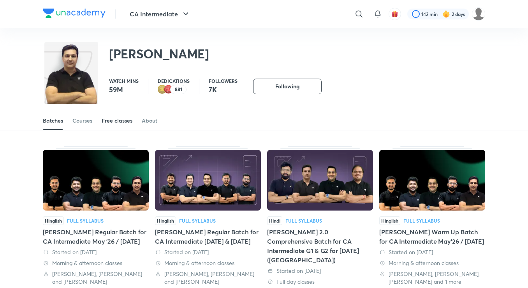 This screenshot has width=528, height=288. I want to click on a: About, so click(150, 121).